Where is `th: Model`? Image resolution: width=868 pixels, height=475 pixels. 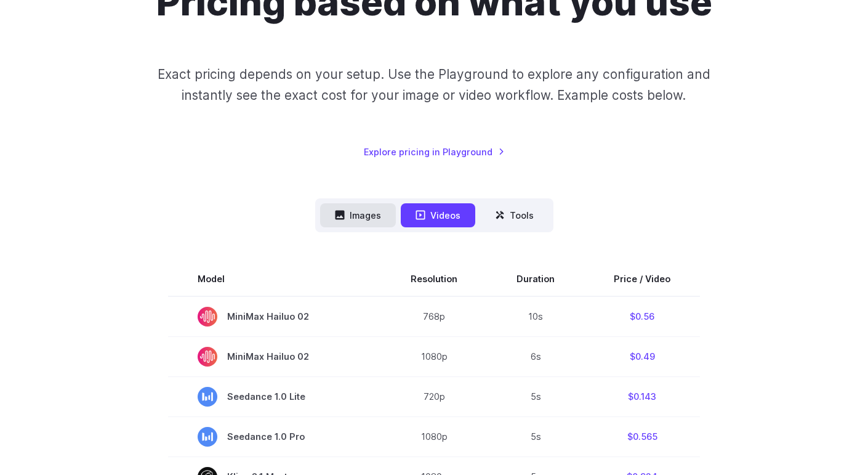
th: Model is located at coordinates (275, 279).